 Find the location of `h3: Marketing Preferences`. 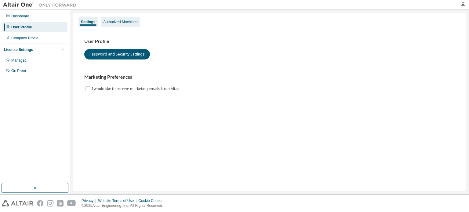

h3: Marketing Preferences is located at coordinates (270, 77).